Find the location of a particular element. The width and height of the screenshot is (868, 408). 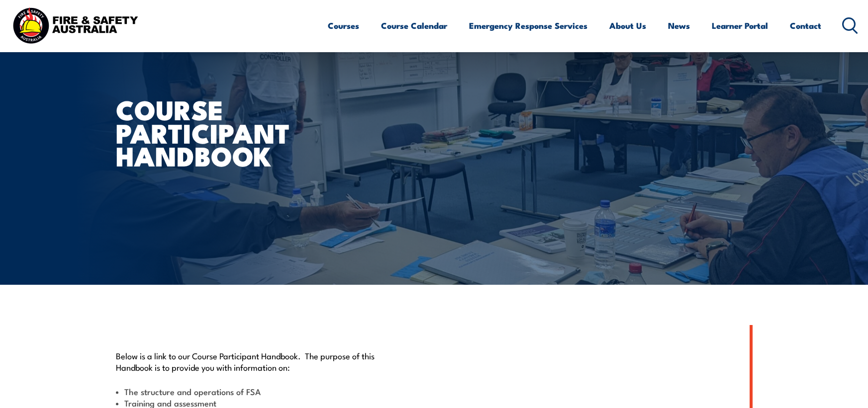

a: Learner Portal is located at coordinates (740, 25).